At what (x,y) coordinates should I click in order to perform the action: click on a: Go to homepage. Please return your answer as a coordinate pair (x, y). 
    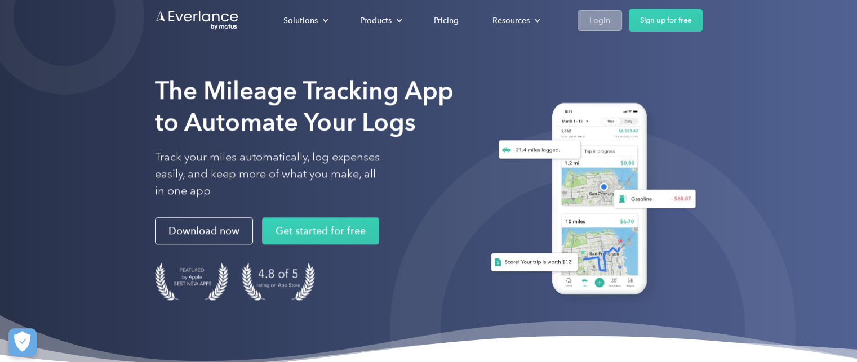
    Looking at the image, I should click on (197, 20).